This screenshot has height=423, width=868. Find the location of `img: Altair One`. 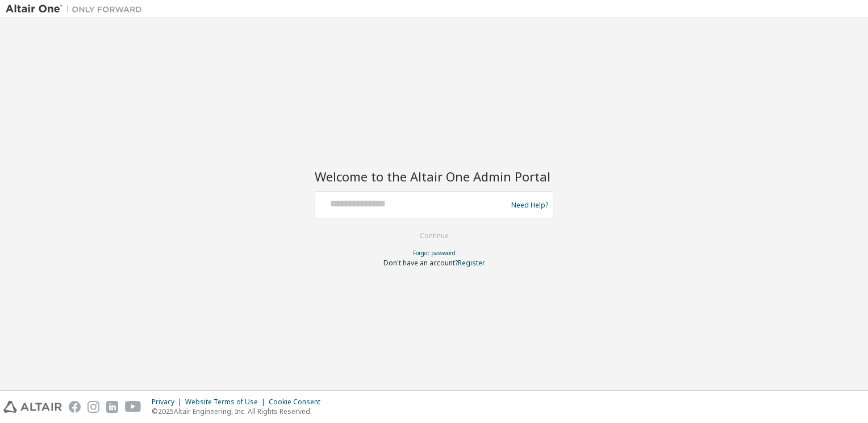

img: Altair One is located at coordinates (77, 9).